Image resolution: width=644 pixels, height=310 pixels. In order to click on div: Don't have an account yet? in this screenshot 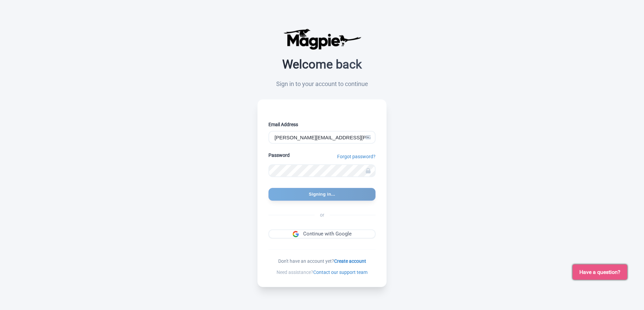, I will do `click(322, 261)`.